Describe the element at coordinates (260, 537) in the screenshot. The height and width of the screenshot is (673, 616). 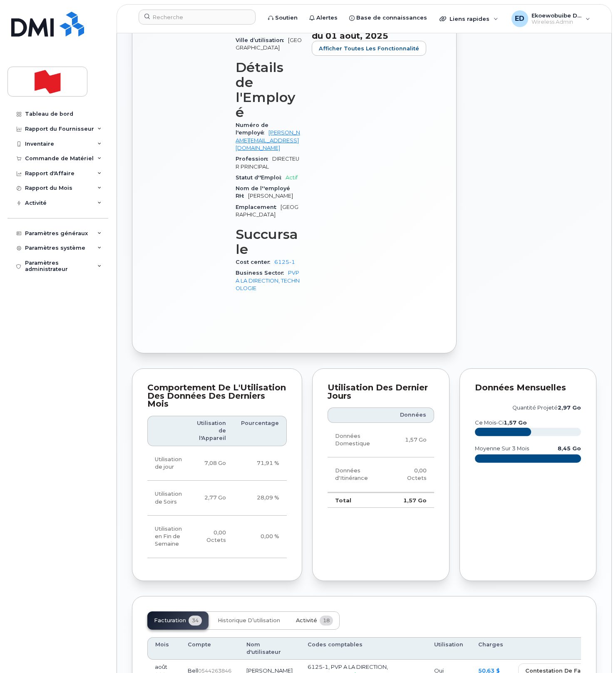
I see `td: 0,00 %` at that location.